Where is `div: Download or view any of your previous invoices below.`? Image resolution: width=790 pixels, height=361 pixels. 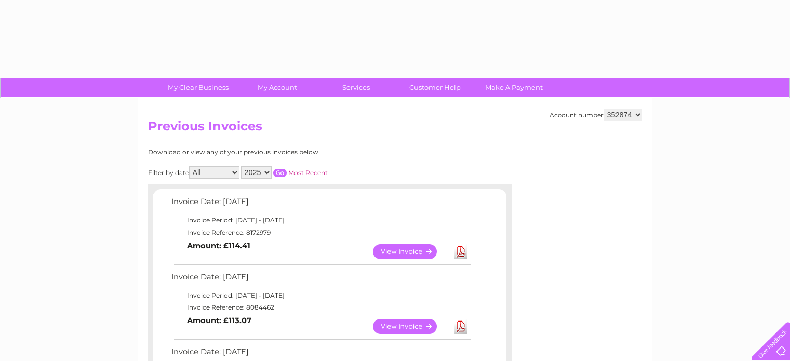 div: Download or view any of your previous invoices below. is located at coordinates (284, 152).